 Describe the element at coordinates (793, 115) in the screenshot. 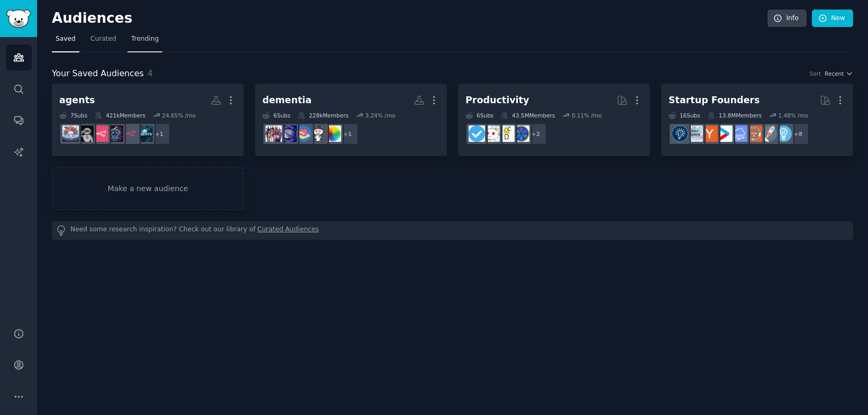

I see `div: 1.48 % /mo` at that location.